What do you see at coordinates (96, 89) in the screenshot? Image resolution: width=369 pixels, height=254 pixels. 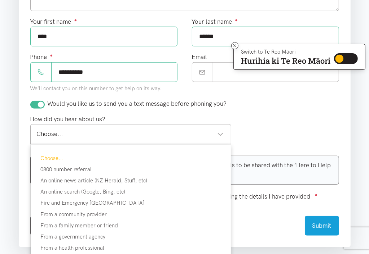 I see `small: We'll contact you on this number to get help on its way.` at bounding box center [96, 89].